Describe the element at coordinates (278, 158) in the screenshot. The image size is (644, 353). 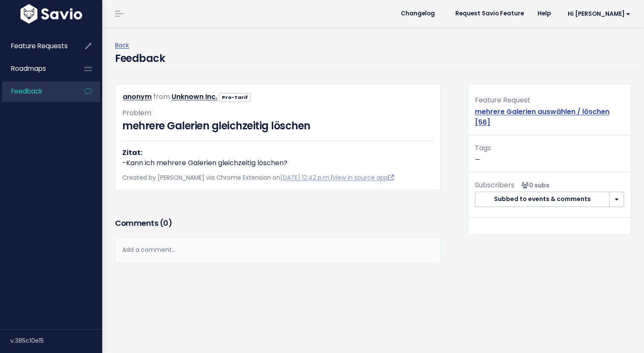
I see `p: -Kann ich mehrere Galerien gleichzeitig löschen?` at that location.